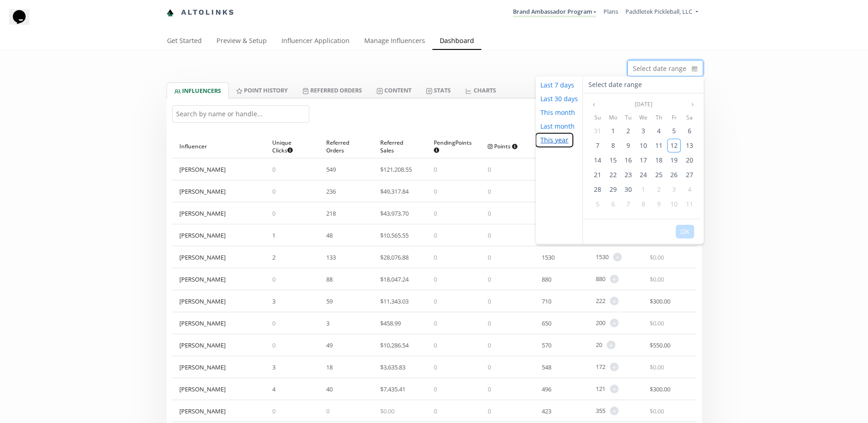  Describe the element at coordinates (659, 117) in the screenshot. I see `span: Th` at that location.